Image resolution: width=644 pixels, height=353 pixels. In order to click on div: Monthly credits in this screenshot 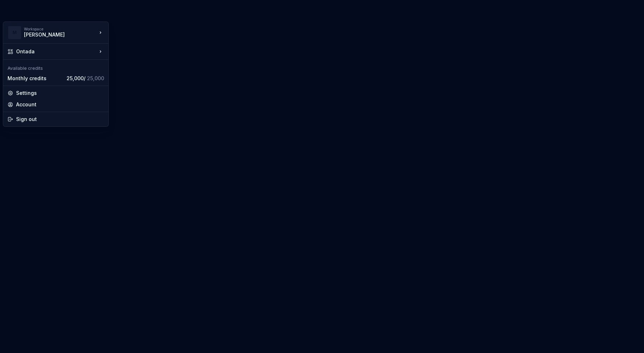, I will do `click(35, 79)`.